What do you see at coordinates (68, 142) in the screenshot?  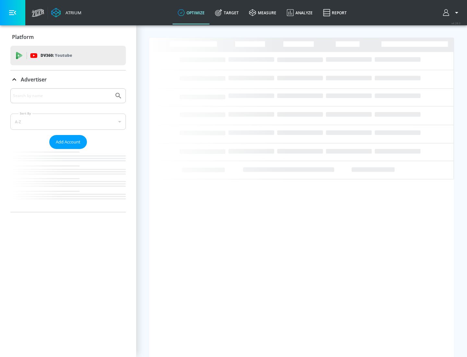 I see `span: Add Account` at bounding box center [68, 142].